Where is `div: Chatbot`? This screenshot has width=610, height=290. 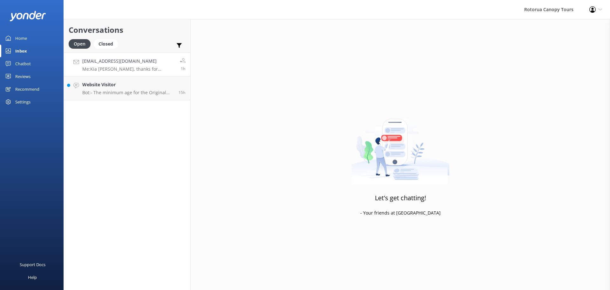 div: Chatbot is located at coordinates (23, 64).